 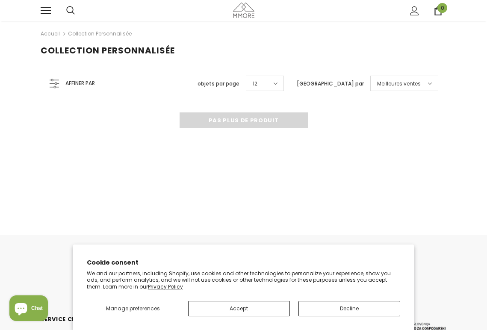 I want to click on p: We and our partners, including Shopify, use cookies and other technologies to personalize your ex..., so click(x=243, y=280).